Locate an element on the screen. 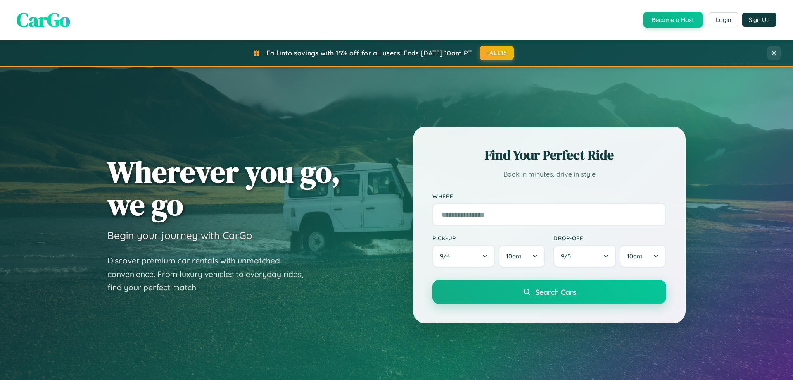  h3: Begin your journey with CarGo is located at coordinates (180, 235).